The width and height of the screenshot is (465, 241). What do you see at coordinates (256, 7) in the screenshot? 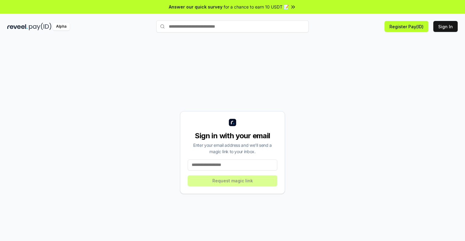
I see `span: for a chance to earn 10 USDT 📝` at bounding box center [256, 7].